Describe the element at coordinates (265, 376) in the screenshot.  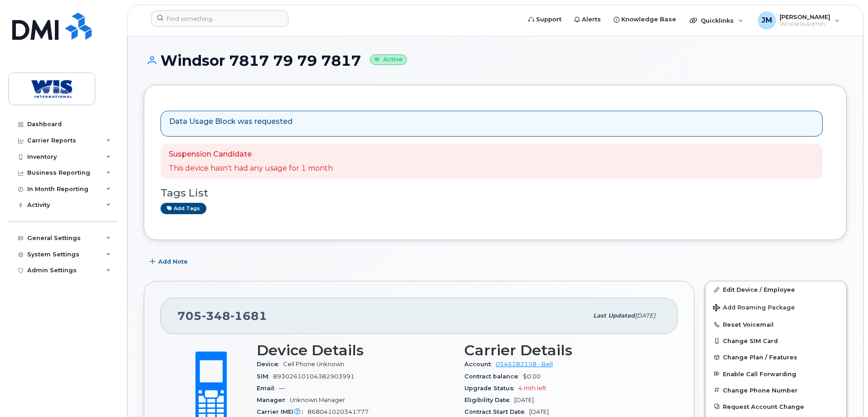
I see `span: SIM` at that location.